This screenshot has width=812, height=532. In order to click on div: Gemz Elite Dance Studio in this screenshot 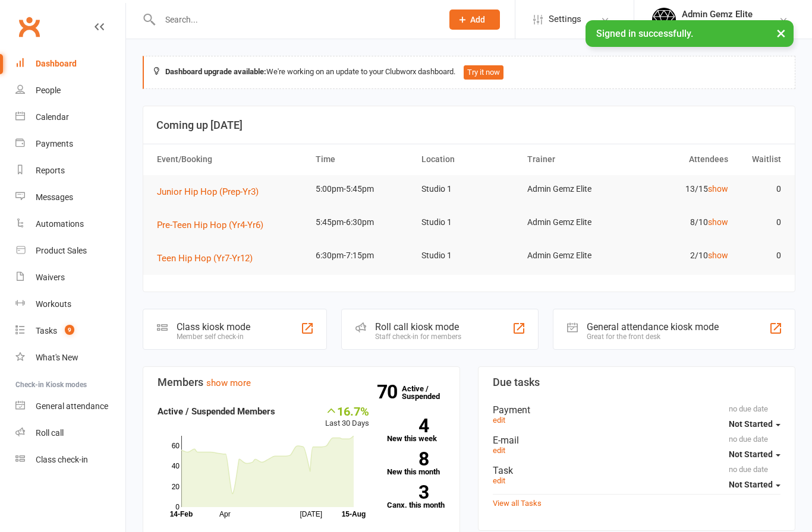, I will do `click(726, 25)`.